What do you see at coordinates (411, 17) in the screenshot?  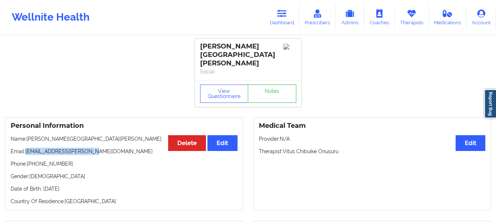 I see `a: Therapists` at bounding box center [411, 17].